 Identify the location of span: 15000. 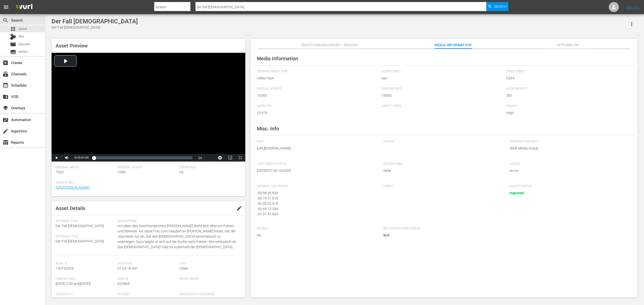
(443, 96).